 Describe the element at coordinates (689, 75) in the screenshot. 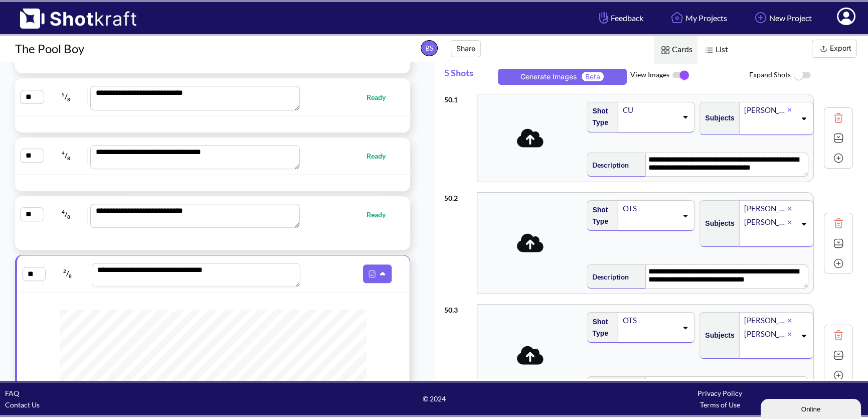

I see `span: View Images` at that location.